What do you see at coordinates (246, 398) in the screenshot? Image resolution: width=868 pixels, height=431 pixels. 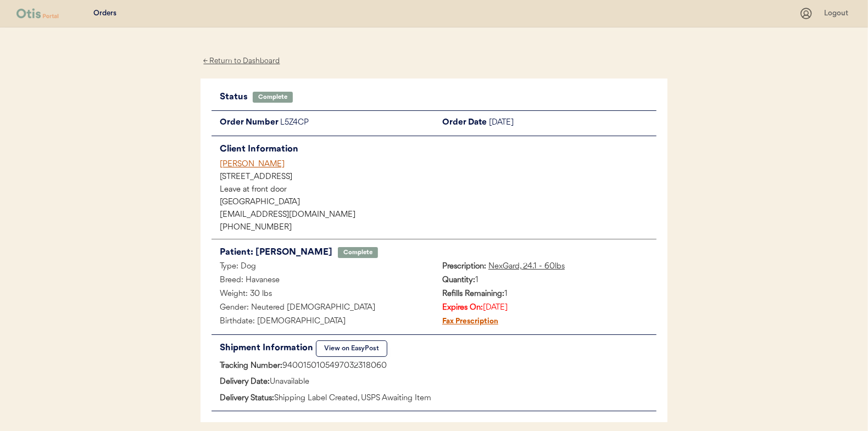 I see `strong: Delivery Status:` at bounding box center [246, 398].